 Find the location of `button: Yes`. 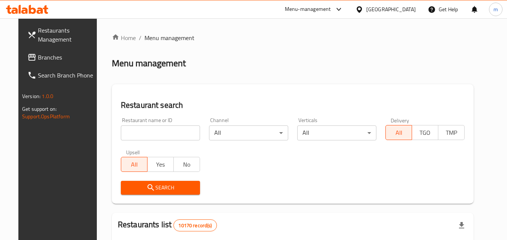

button: Yes is located at coordinates (160, 165).